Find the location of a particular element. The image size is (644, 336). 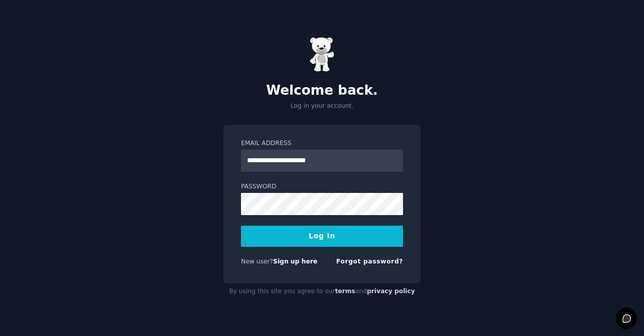

h2: Welcome back. is located at coordinates (322, 91).